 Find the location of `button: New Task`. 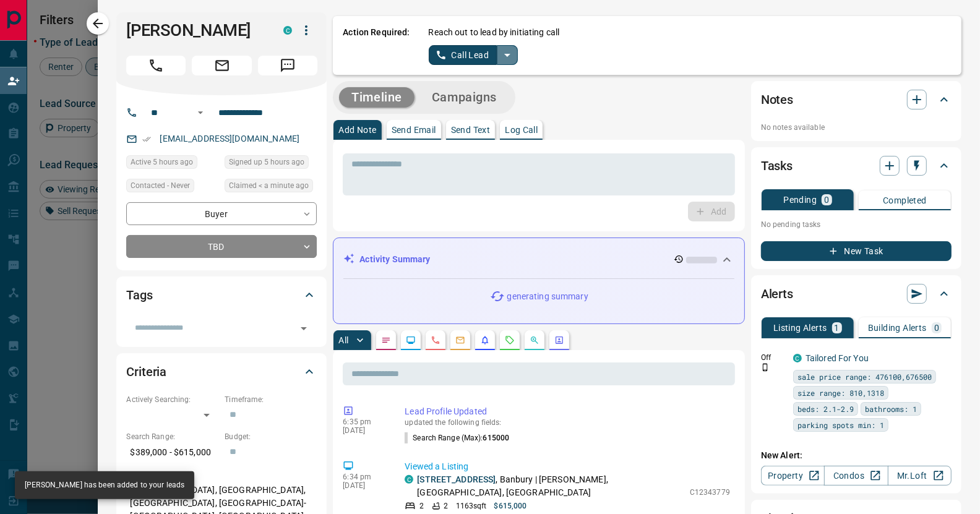

button: New Task is located at coordinates (856, 251).